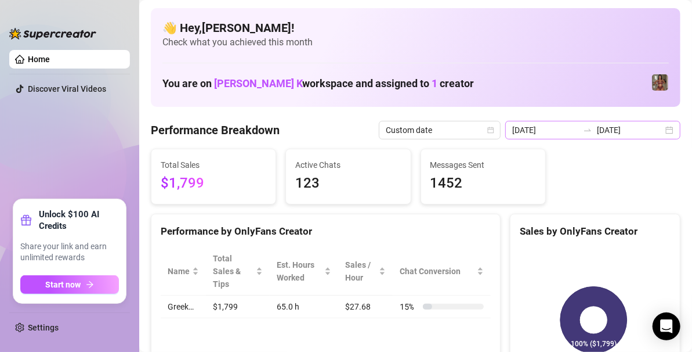  What do you see at coordinates (26, 220) in the screenshot?
I see `span: gift` at bounding box center [26, 220].